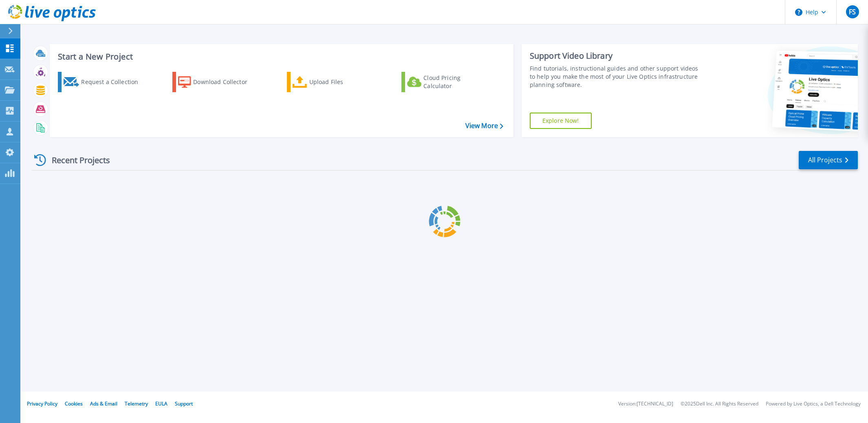 This screenshot has height=423, width=868. What do you see at coordinates (280, 57) in the screenshot?
I see `h3: Start a New Project` at bounding box center [280, 57].